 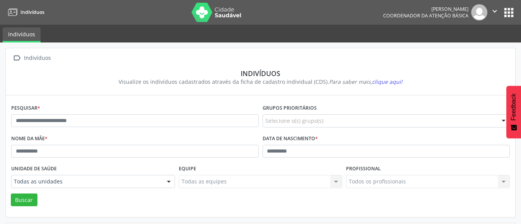 What do you see at coordinates (260, 81) in the screenshot?
I see `div: Visualize os indivíduos cadastrados através da ficha de cadastro individual (CDS).` at bounding box center [260, 81].